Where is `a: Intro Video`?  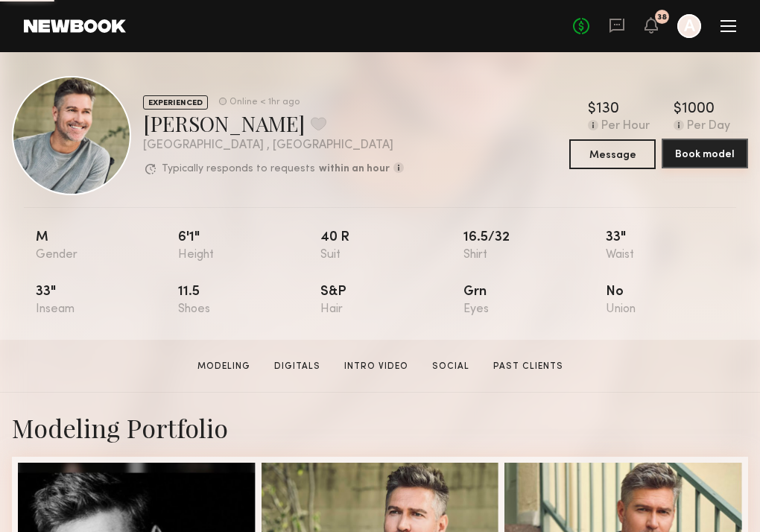 a: Intro Video is located at coordinates (377, 367).